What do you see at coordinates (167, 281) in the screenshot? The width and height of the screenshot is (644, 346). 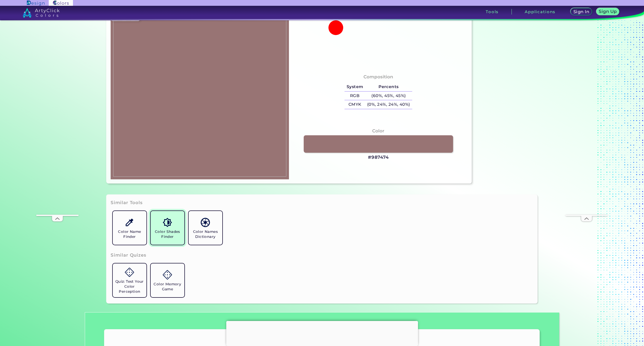 I see `a: Color Memory Game` at bounding box center [167, 281].